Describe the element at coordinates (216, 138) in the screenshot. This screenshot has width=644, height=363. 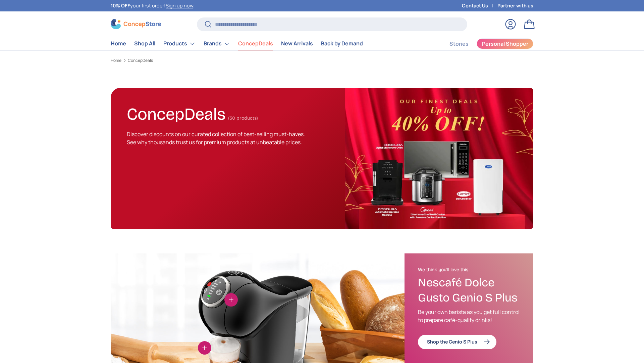
I see `span: Discover discounts on our curated collection of best-selling must-haves. See why thousands trust ...` at that location.